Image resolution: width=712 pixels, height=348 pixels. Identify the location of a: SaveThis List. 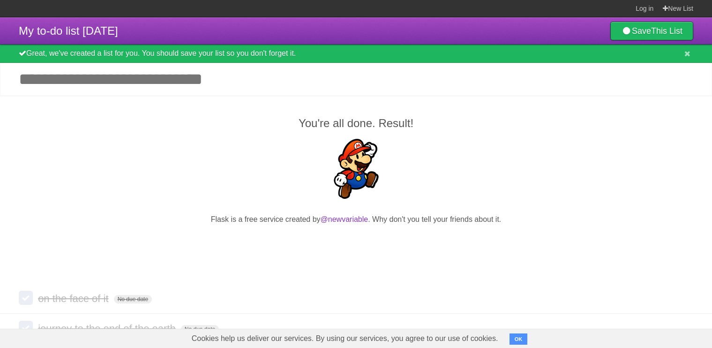
(651, 31).